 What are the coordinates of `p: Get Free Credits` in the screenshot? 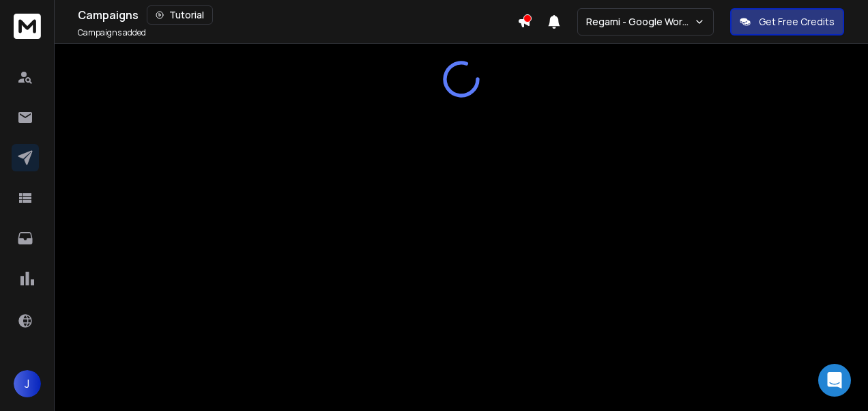 It's located at (797, 21).